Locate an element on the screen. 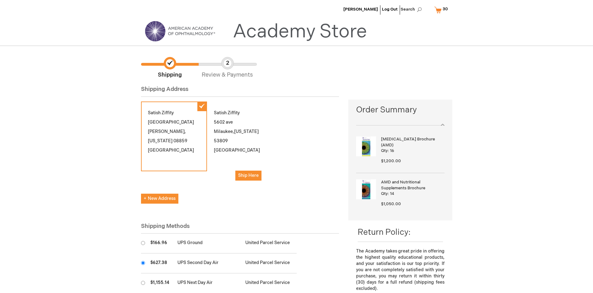  span: $1,155.14 is located at coordinates (160, 282).